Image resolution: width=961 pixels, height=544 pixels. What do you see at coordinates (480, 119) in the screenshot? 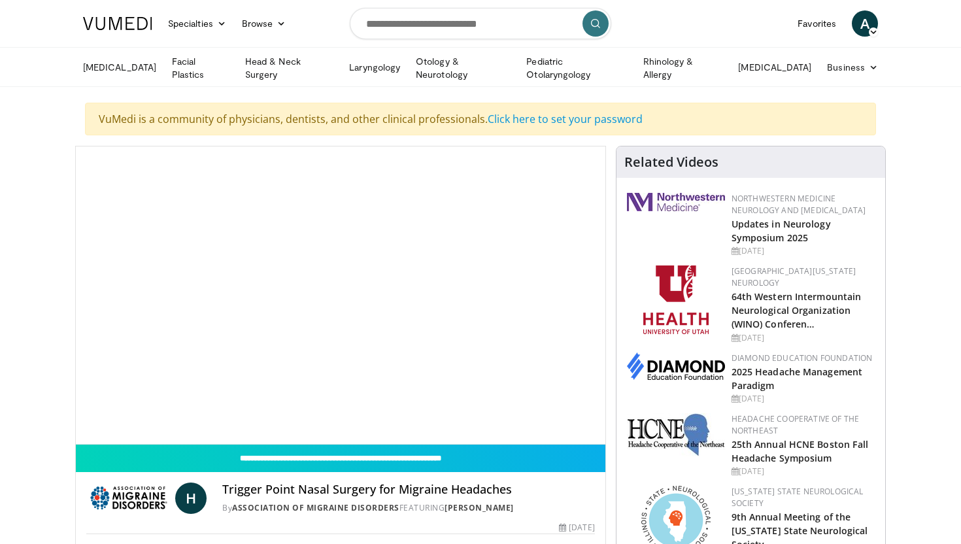
I see `div: VuMedi is a community of physicians, dentists, and other clinical professionals.` at bounding box center [480, 119].